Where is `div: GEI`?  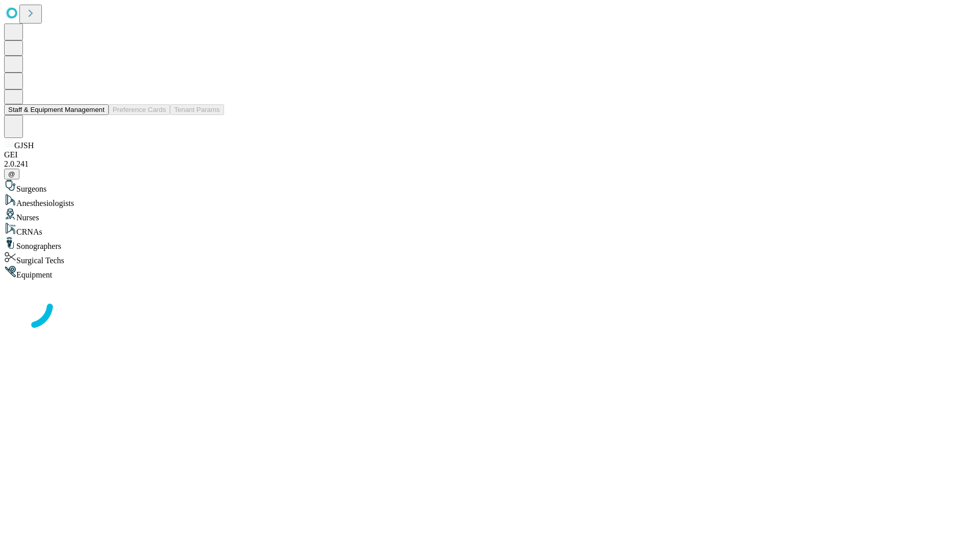 div: GEI is located at coordinates (490, 155).